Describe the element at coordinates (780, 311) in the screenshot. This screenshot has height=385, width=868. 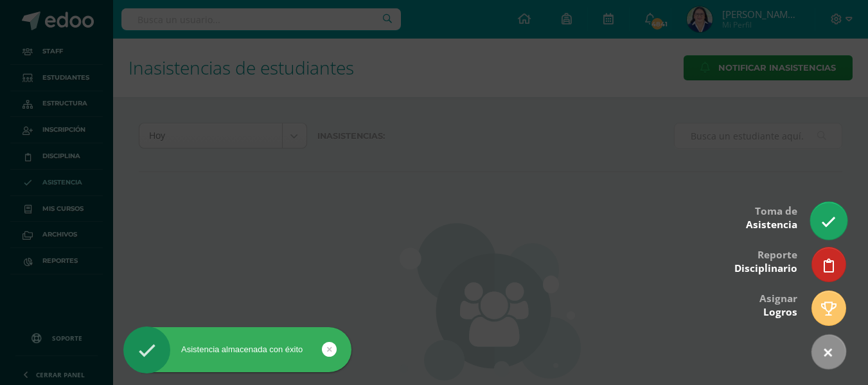
I see `span: Logros` at that location.